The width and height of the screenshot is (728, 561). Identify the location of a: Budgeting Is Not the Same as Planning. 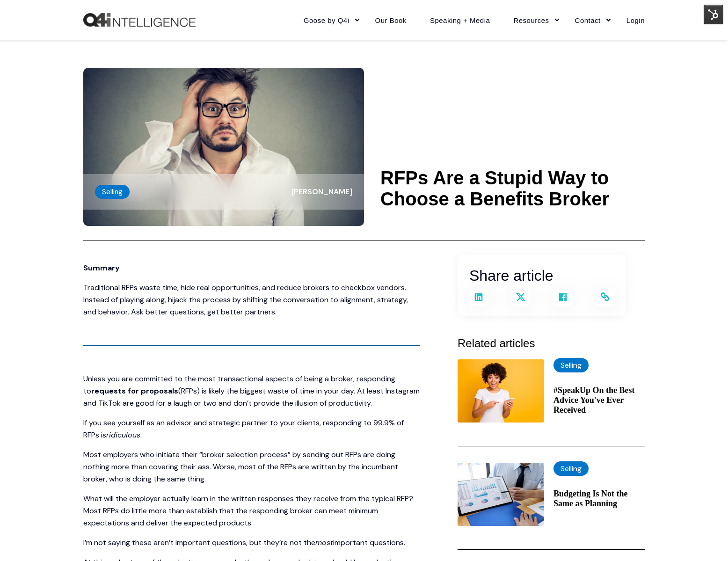
(599, 499).